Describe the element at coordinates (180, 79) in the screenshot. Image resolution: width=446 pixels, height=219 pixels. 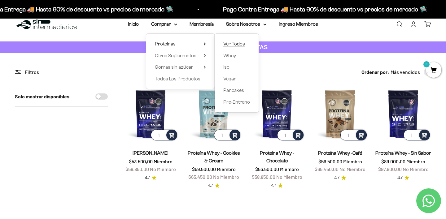
I see `a: Todos Los Productos` at that location.